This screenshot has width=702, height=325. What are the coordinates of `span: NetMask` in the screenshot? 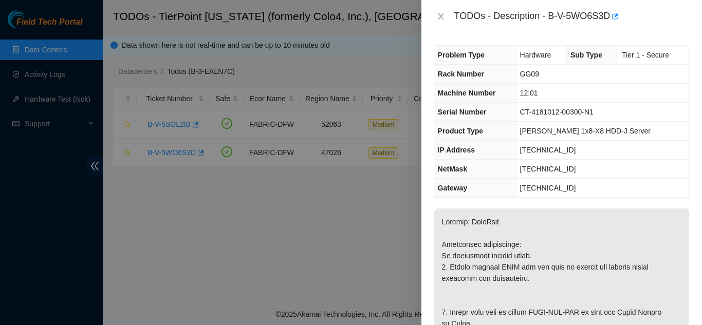 It's located at (453, 169).